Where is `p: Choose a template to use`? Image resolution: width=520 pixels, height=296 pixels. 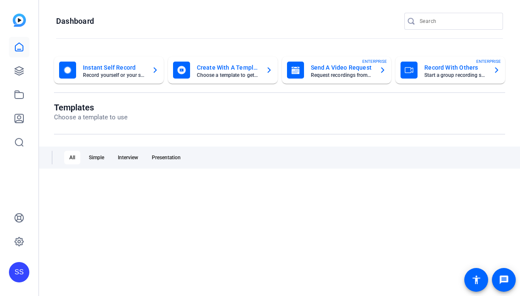 p: Choose a template to use is located at coordinates (91, 117).